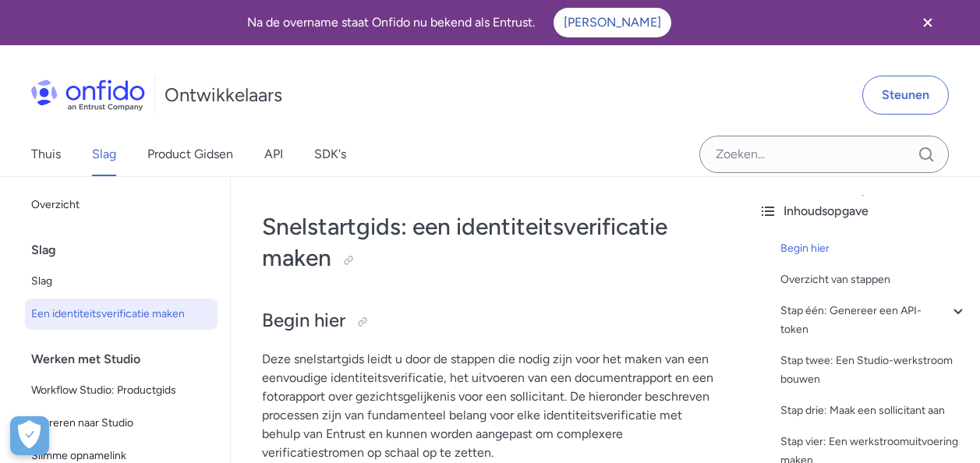 This screenshot has height=463, width=980. Describe the element at coordinates (874, 248) in the screenshot. I see `a: Begin hier` at that location.